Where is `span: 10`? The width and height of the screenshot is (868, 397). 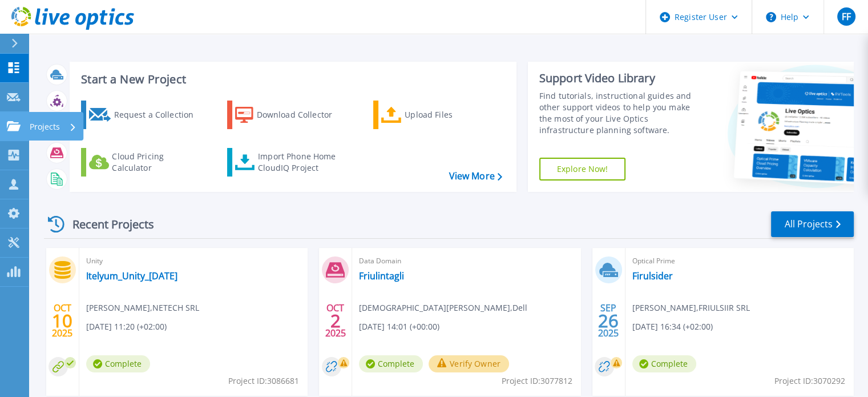 span: 10 is located at coordinates (62, 320).